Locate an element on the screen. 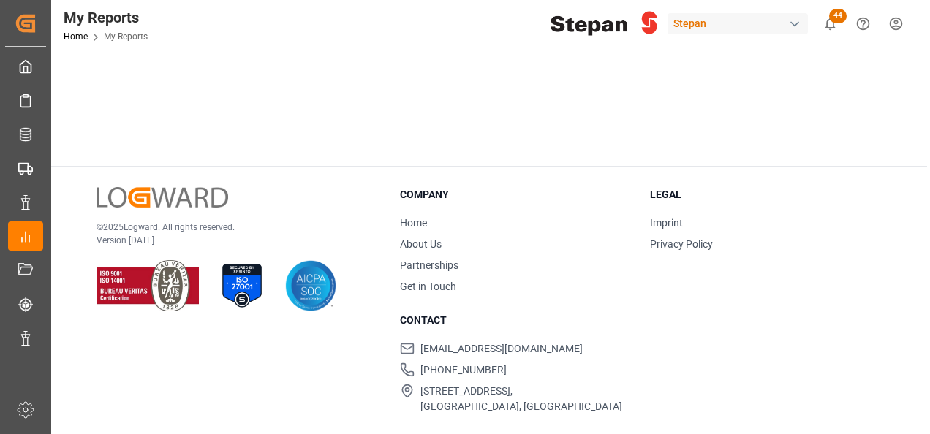  a: About Us is located at coordinates (420, 244).